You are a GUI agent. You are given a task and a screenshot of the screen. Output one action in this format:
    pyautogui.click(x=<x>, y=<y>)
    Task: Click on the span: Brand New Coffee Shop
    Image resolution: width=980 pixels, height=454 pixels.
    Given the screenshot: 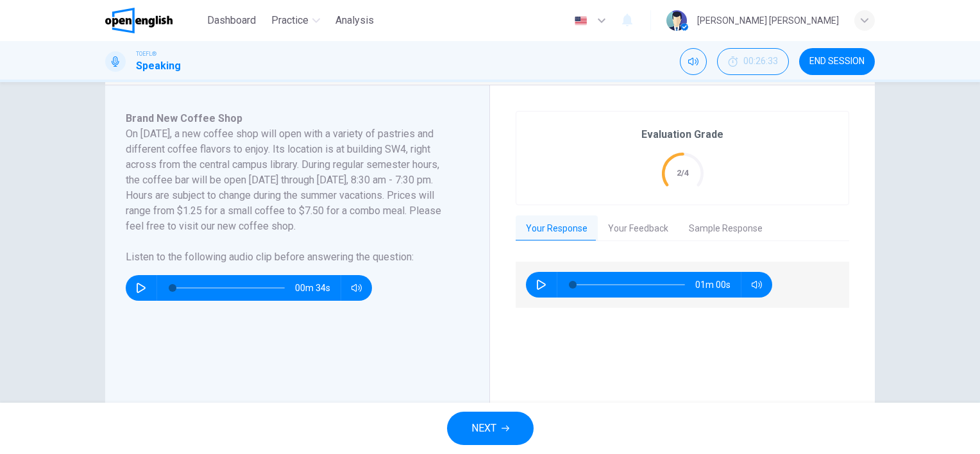 What is the action you would take?
    pyautogui.click(x=184, y=118)
    